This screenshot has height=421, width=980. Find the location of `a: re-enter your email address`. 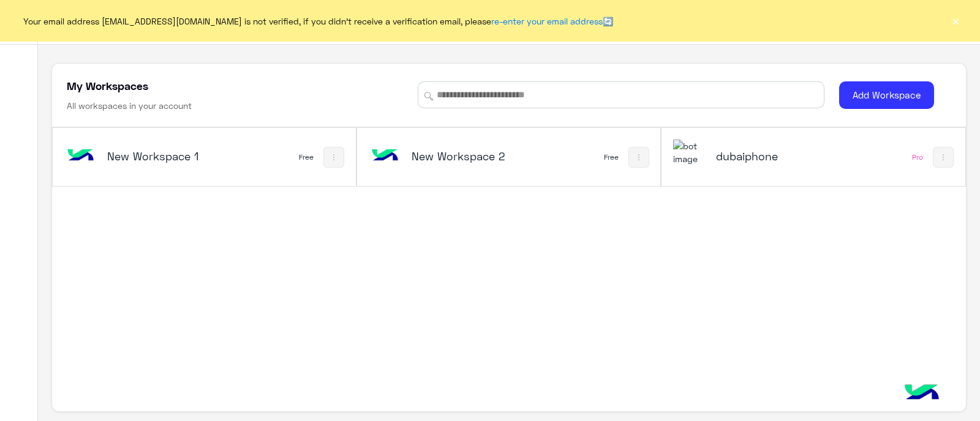

a: re-enter your email address is located at coordinates (547, 21).